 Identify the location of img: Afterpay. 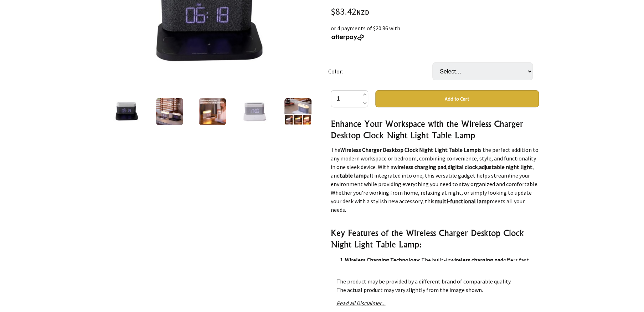
(348, 37).